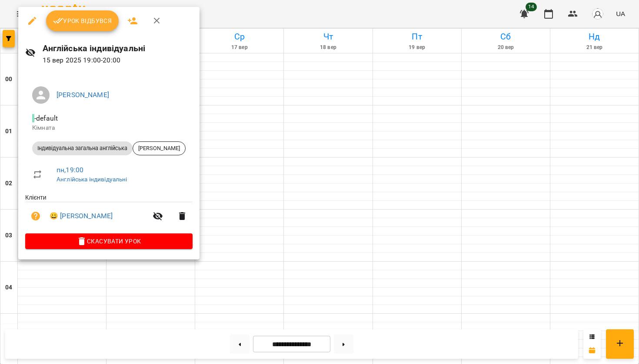 The image size is (639, 364). Describe the element at coordinates (82, 21) in the screenshot. I see `button: Урок відбувся` at that location.